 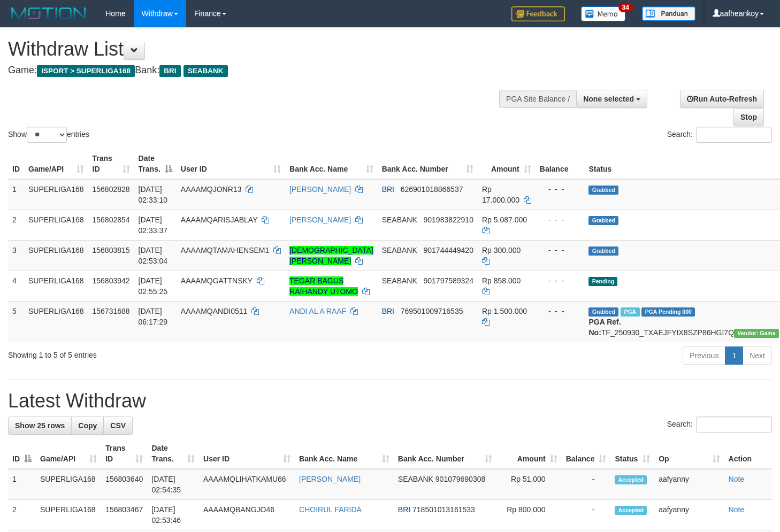 I want to click on span: Copy 901797589324 to clipboard, so click(x=448, y=281).